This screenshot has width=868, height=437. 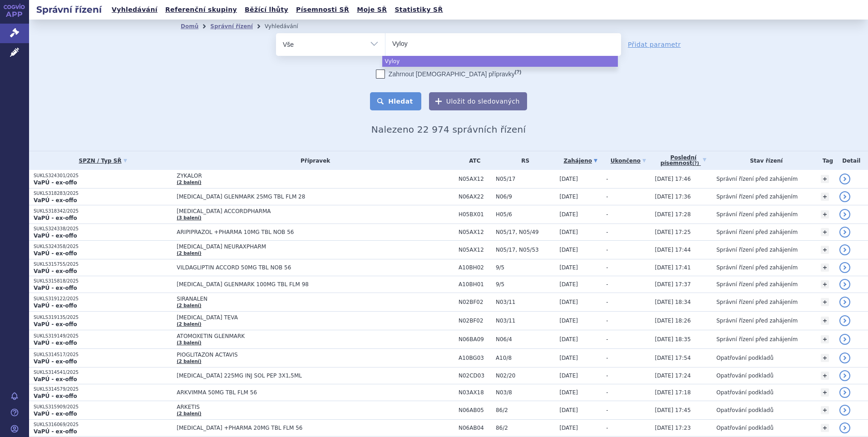 I want to click on a: Statistiky SŘ, so click(x=418, y=10).